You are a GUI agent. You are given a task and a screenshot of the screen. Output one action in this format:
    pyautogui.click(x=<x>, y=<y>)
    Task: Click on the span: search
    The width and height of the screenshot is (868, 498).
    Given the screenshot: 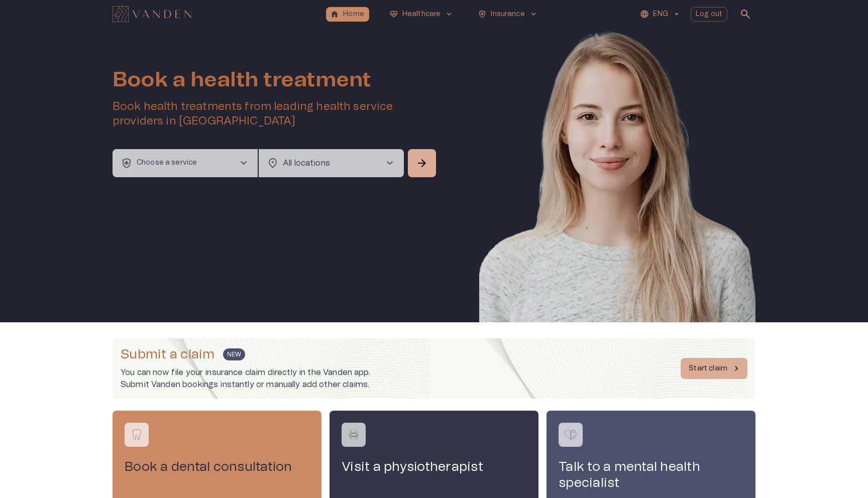 What is the action you would take?
    pyautogui.click(x=745, y=14)
    